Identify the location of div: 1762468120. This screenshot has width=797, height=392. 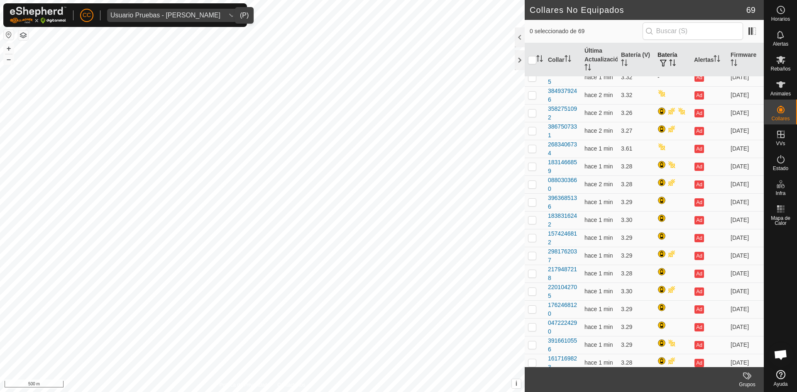
(563, 310).